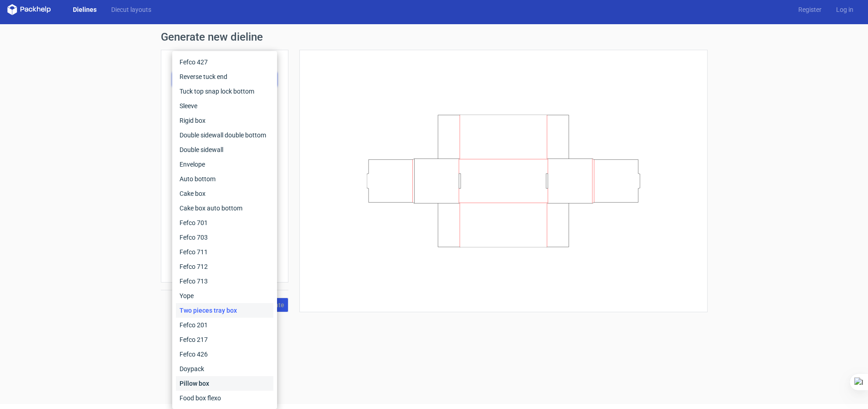 The height and width of the screenshot is (409, 868). I want to click on div: Fefco 217, so click(225, 339).